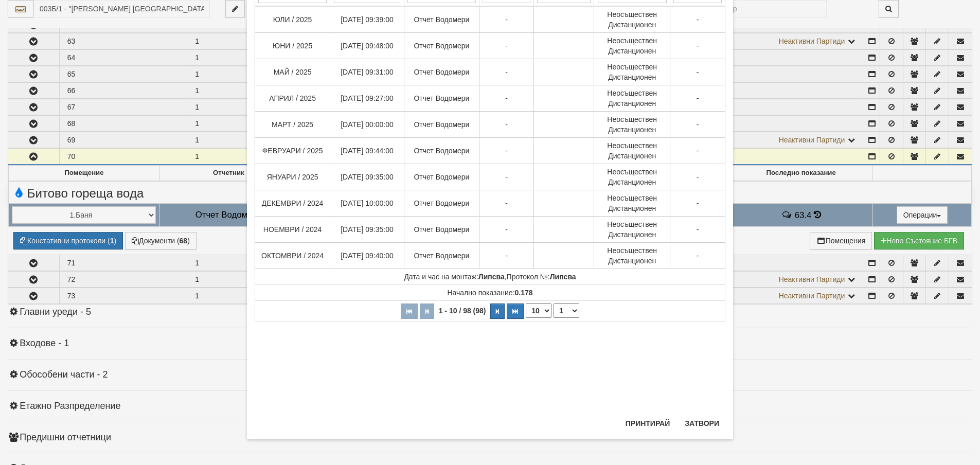  What do you see at coordinates (293, 46) in the screenshot?
I see `td: ЮНИ / 2025` at bounding box center [293, 46].